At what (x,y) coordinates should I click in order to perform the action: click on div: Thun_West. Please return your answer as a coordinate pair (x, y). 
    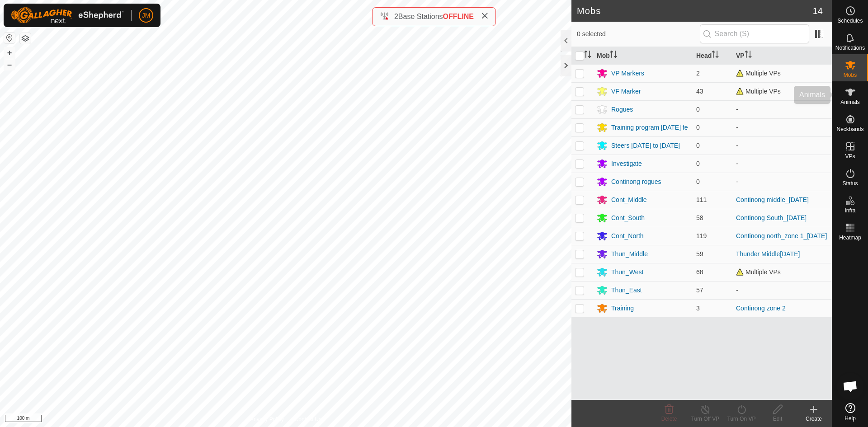
    Looking at the image, I should click on (627, 272).